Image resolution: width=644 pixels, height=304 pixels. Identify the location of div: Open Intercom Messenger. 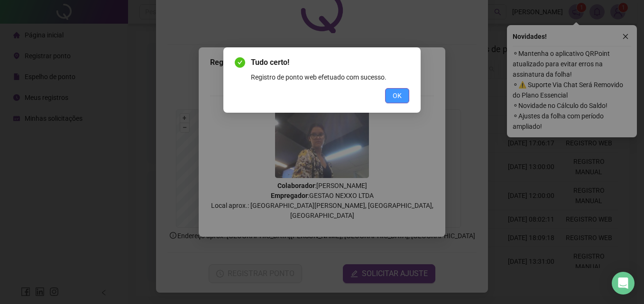
(623, 283).